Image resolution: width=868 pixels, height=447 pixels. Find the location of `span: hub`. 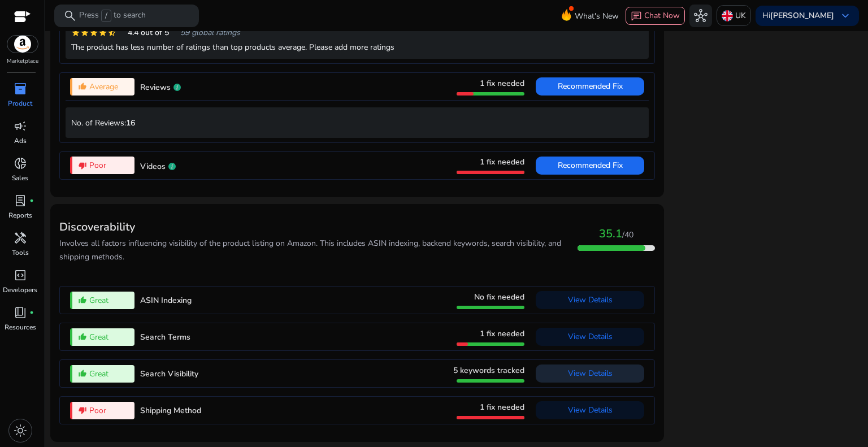

span: hub is located at coordinates (701, 16).